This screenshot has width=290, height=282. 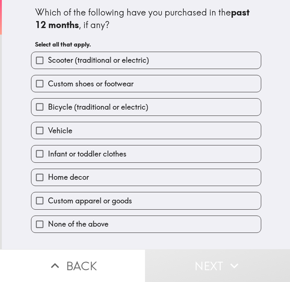 I want to click on button: None of the above, so click(x=146, y=224).